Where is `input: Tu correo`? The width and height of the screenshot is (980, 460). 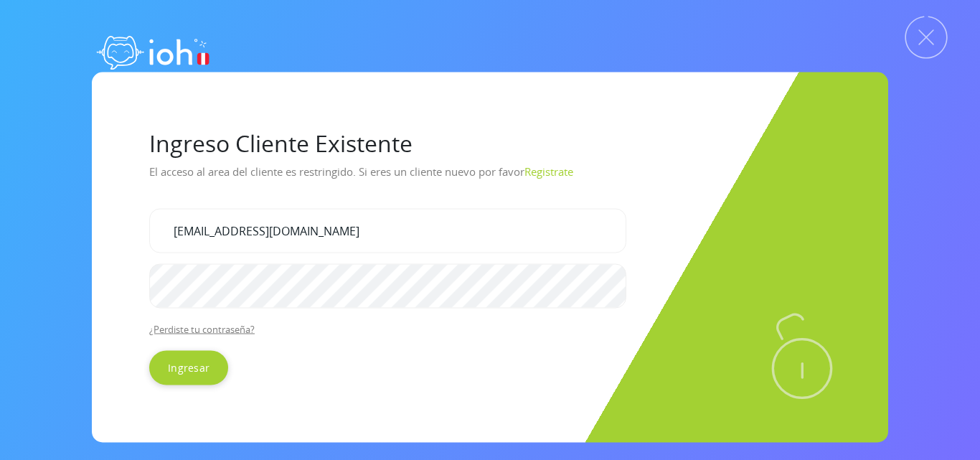
input: Tu correo is located at coordinates (387, 230).